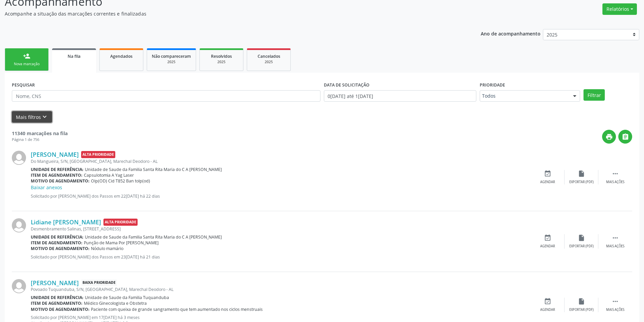  What do you see at coordinates (221, 56) in the screenshot?
I see `span: Resolvidos` at bounding box center [221, 56].